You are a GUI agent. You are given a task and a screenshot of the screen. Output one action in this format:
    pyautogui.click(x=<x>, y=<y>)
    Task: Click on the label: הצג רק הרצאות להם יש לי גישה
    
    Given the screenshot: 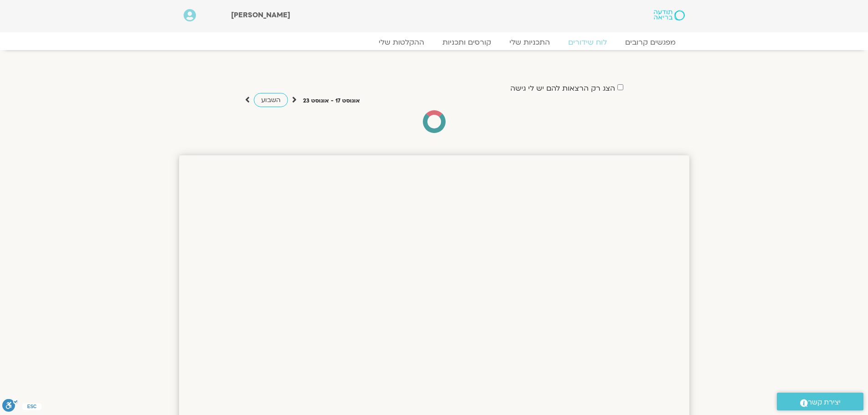 What is the action you would take?
    pyautogui.click(x=563, y=89)
    